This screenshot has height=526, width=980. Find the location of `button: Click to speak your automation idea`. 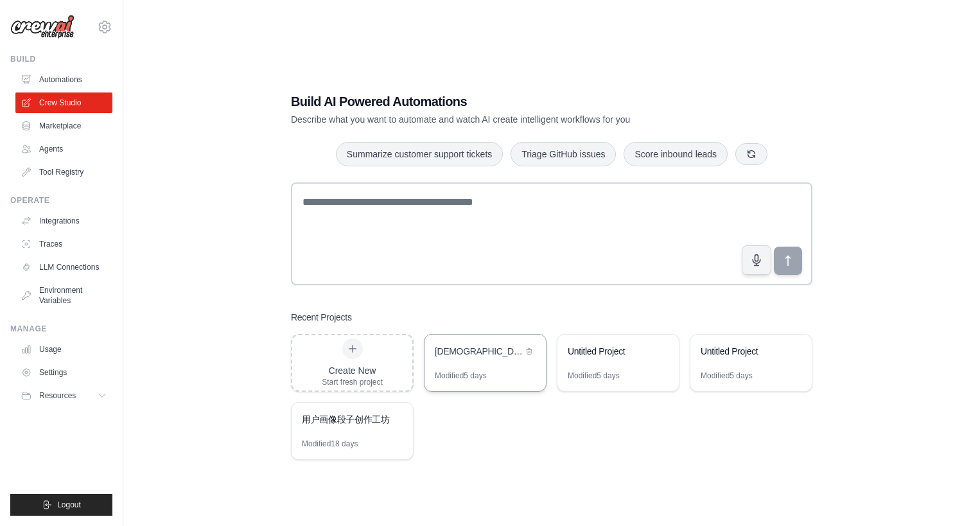

button: Click to speak your automation idea is located at coordinates (757, 260).